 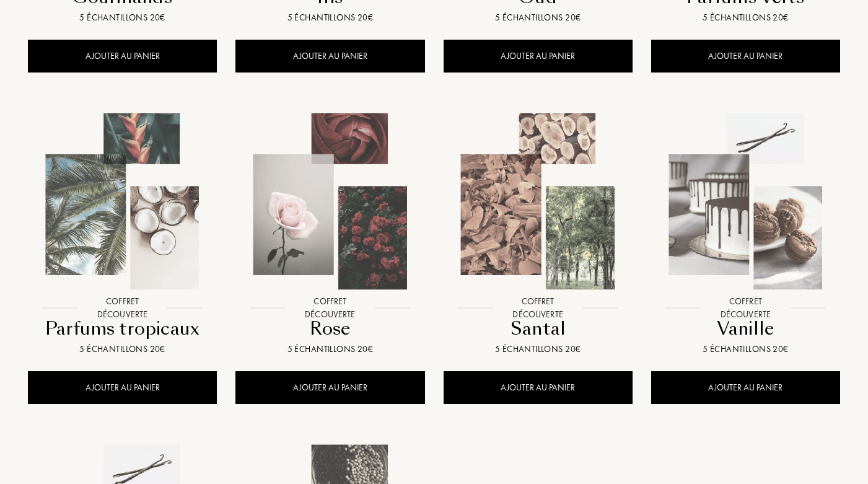 I want to click on img: Parfums tropicaux, so click(x=123, y=201).